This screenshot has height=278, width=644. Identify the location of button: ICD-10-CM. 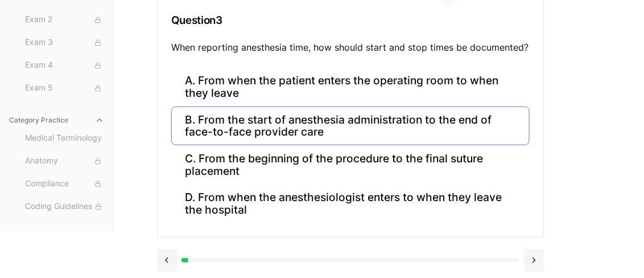
(64, 229).